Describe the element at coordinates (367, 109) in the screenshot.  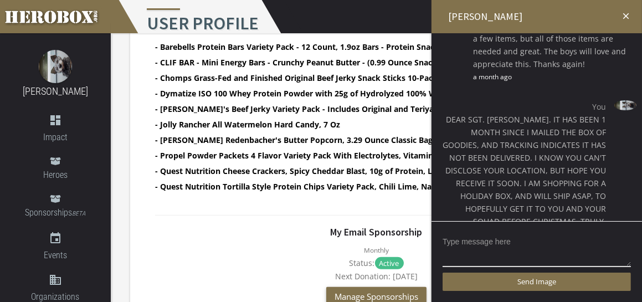
I see `li: Jack Link's Beef Jerky Variety Pack - Includes Original and Teriyaki Jerky, Bulk Protein Snack Pa...` at that location.